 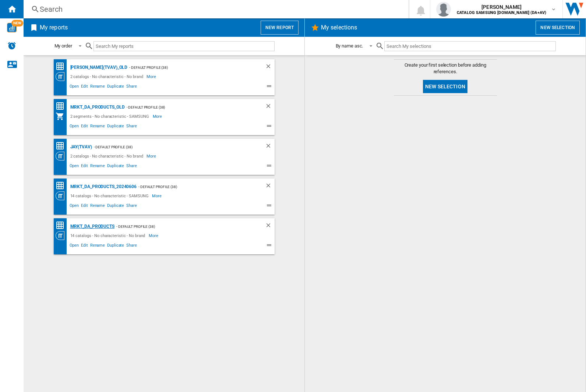 I want to click on input: Search My reports, so click(x=184, y=46).